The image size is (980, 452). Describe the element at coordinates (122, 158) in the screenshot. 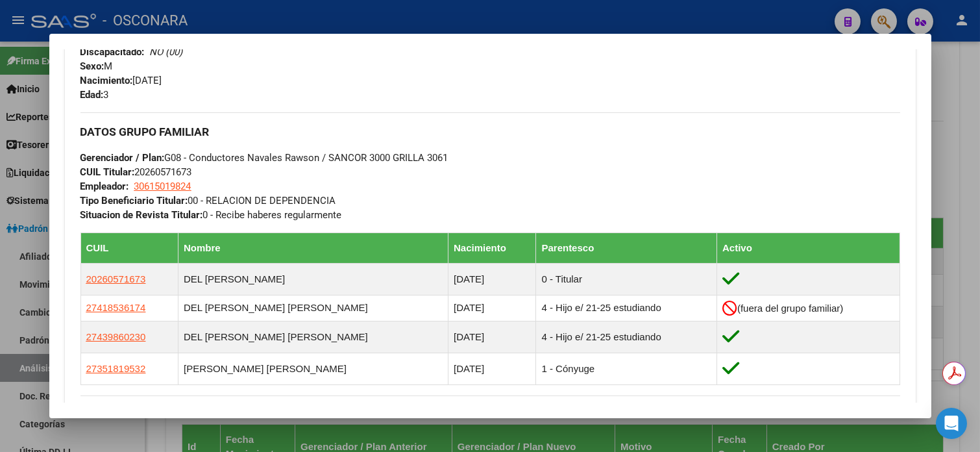

I see `strong: Gerenciador / Plan:` at that location.